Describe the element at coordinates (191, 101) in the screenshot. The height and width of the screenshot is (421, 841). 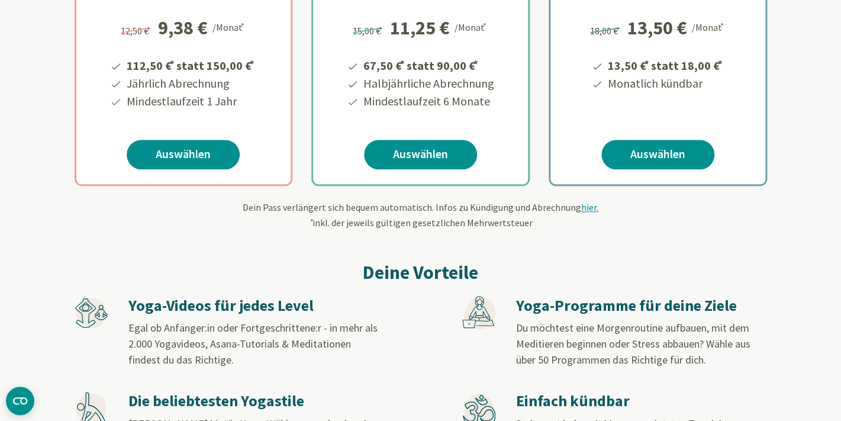
I see `li: Mindestlaufzeit 1 Jahr` at that location.